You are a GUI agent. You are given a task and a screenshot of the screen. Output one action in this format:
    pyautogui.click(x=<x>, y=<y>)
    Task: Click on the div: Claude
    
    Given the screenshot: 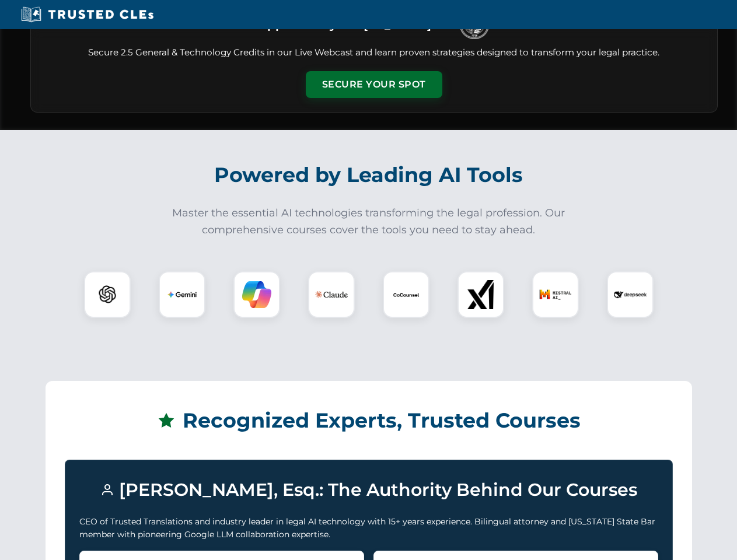 What is the action you would take?
    pyautogui.click(x=331, y=295)
    